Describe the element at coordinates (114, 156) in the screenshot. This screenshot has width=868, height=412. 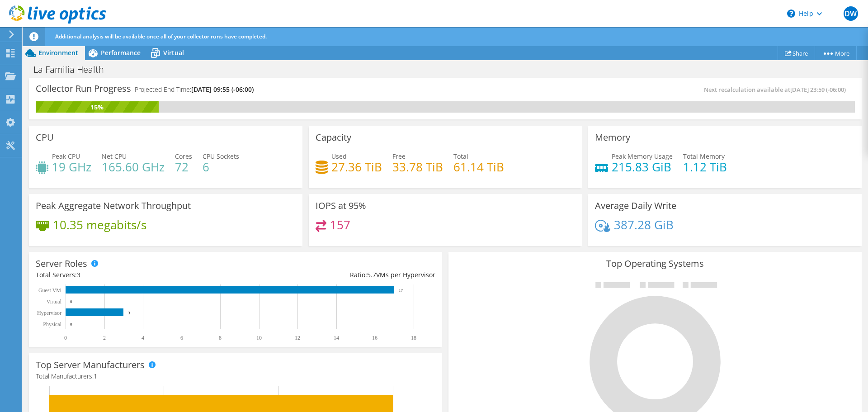
I see `span: Net CPU` at that location.